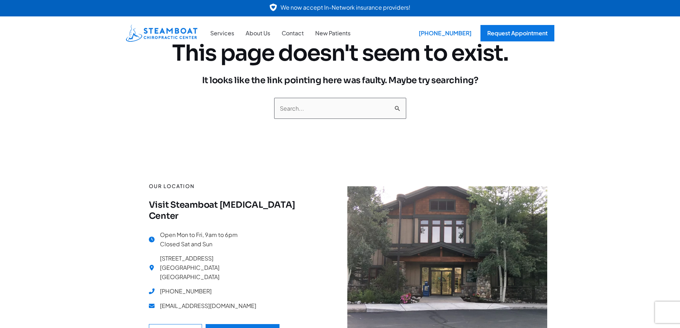  I want to click on span: Open Mon to Fri, 9am to 6pm Closed Sat and Sun, so click(199, 239).